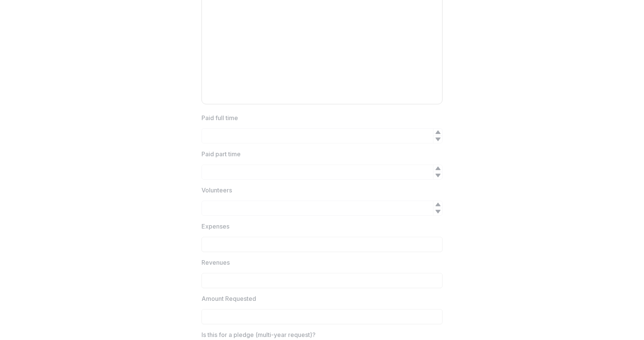 The image size is (644, 340). I want to click on p: Is this for a pledge (multi-year request)?, so click(258, 335).